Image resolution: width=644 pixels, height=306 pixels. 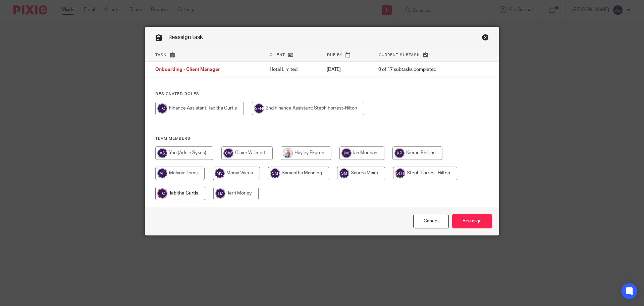 What do you see at coordinates (399, 55) in the screenshot?
I see `span: Current subtask` at bounding box center [399, 55].